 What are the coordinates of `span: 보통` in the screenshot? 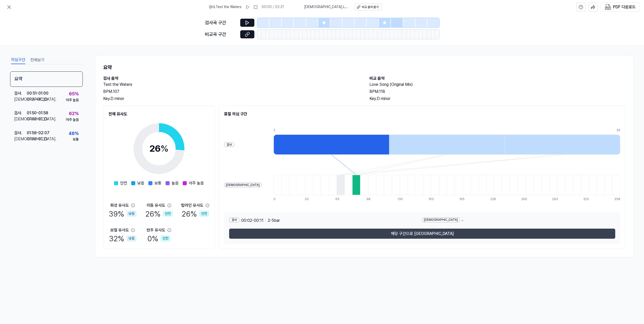 It's located at (158, 183).